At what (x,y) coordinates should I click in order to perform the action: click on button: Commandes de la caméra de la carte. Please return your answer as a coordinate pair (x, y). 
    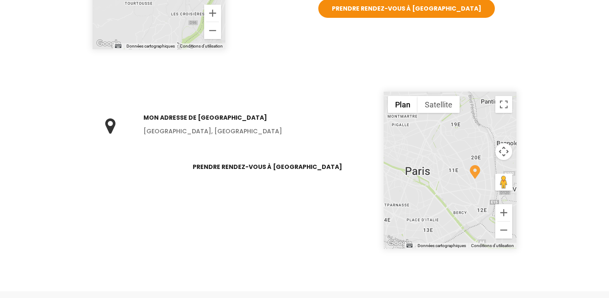
    Looking at the image, I should click on (504, 152).